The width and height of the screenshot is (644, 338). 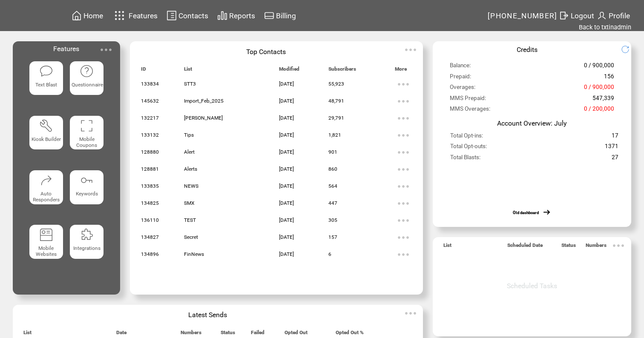 I want to click on span: Mobile Websites, so click(x=46, y=251).